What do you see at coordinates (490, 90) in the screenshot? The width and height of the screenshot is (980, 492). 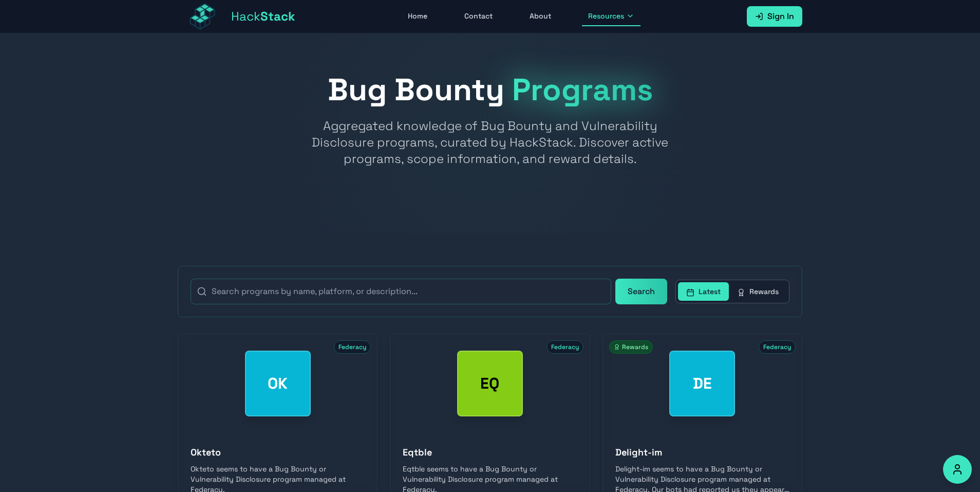 I see `h1: Bug Bounty` at bounding box center [490, 90].